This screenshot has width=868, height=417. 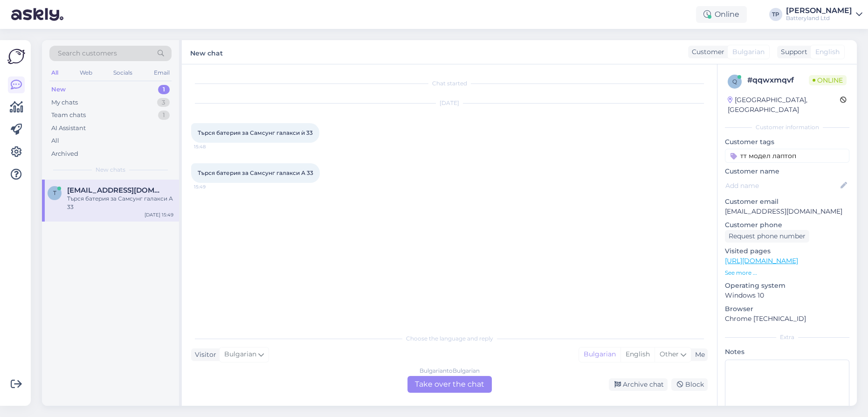 What do you see at coordinates (787, 156) in the screenshot?
I see `input: Add a tag` at bounding box center [787, 156].